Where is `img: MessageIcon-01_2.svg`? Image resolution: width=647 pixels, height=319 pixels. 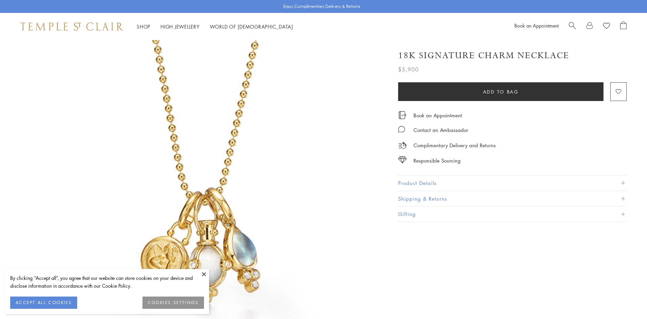 img: MessageIcon-01_2.svg is located at coordinates (401, 129).